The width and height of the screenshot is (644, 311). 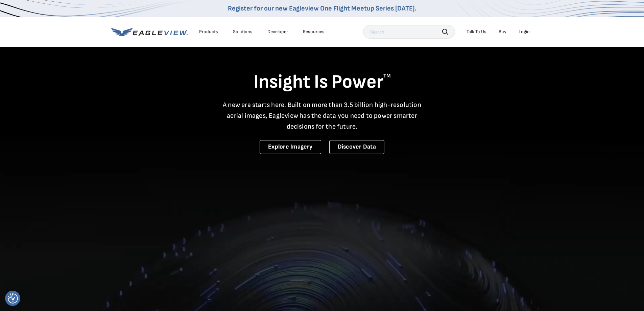 What do you see at coordinates (243, 32) in the screenshot?
I see `div: Solutions` at bounding box center [243, 32].